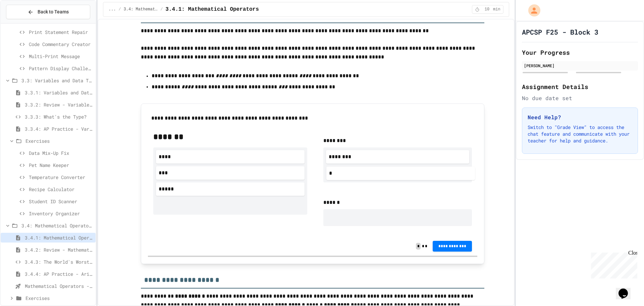  I want to click on span: Multi-Print Message, so click(61, 56).